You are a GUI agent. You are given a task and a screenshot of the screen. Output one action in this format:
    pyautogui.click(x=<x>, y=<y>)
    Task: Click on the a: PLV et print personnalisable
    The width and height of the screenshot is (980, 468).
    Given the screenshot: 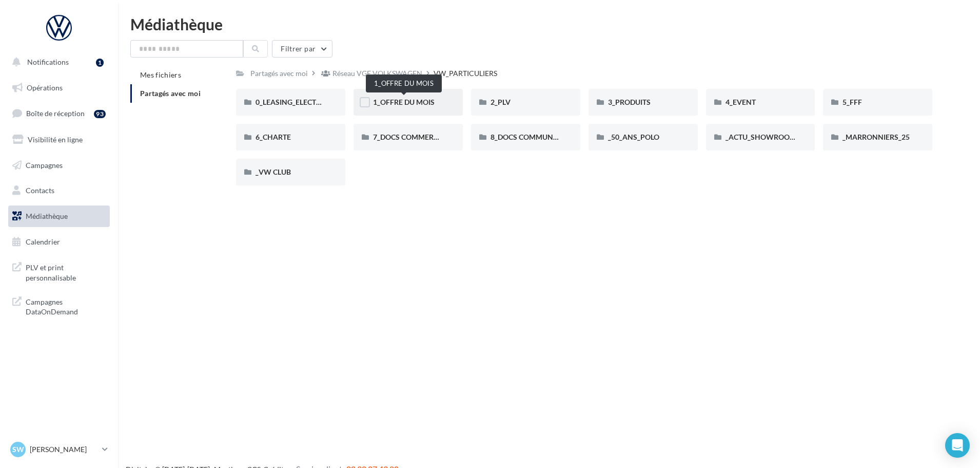 What is the action you would take?
    pyautogui.click(x=59, y=271)
    